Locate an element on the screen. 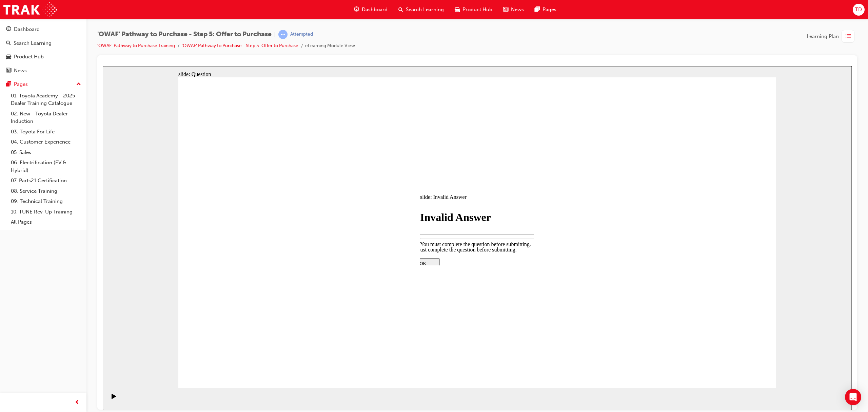  span: News is located at coordinates (517, 9).